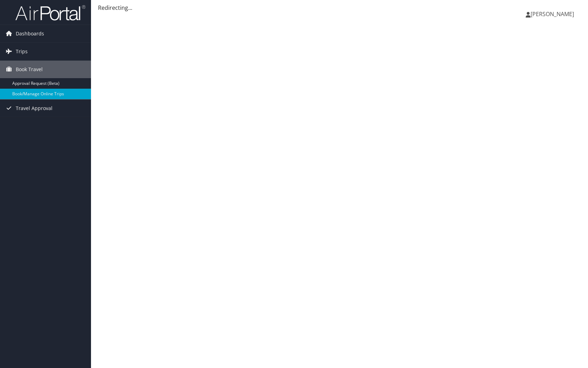 The image size is (588, 368). Describe the element at coordinates (50, 13) in the screenshot. I see `img: airportal-logo.png` at that location.